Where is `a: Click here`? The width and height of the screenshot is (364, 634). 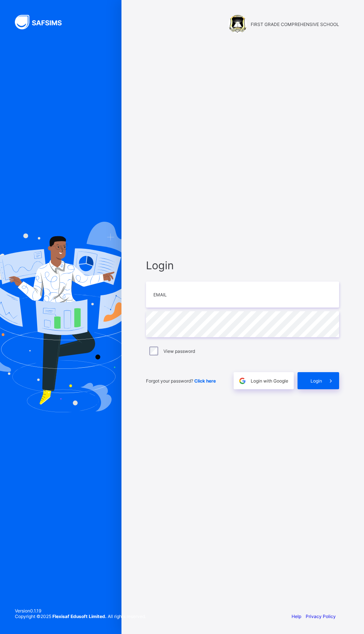 a: Click here is located at coordinates (205, 381).